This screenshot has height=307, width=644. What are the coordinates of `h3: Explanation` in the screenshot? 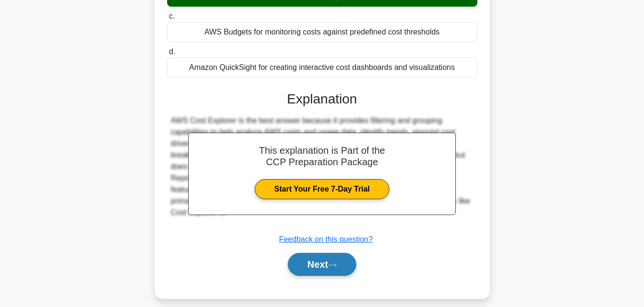 It's located at (322, 99).